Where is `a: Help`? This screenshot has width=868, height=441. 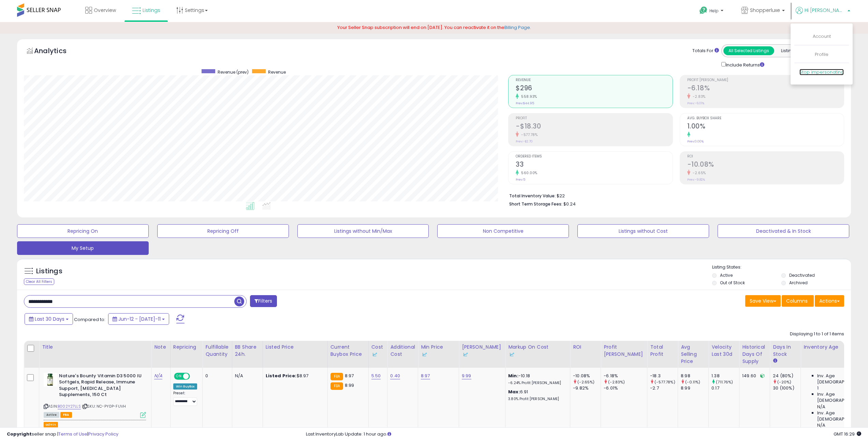 a: Help is located at coordinates (712, 12).